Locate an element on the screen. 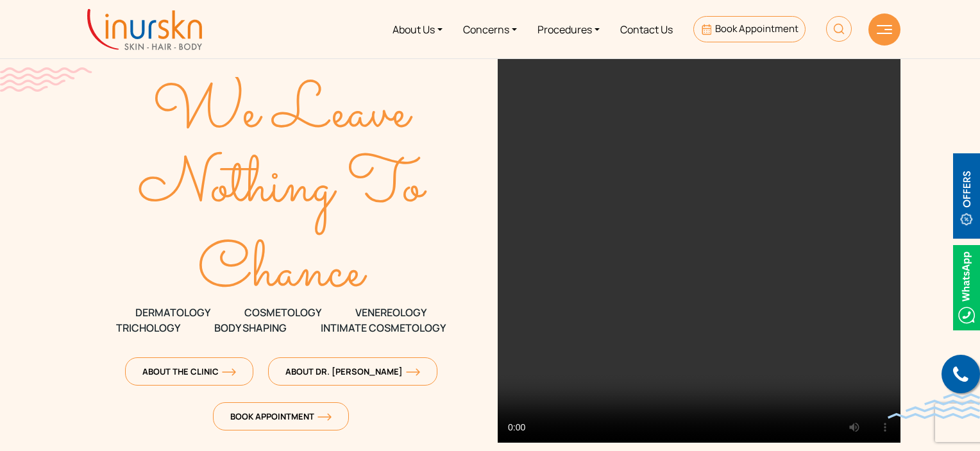 The image size is (980, 451). a: About Us is located at coordinates (417, 29).